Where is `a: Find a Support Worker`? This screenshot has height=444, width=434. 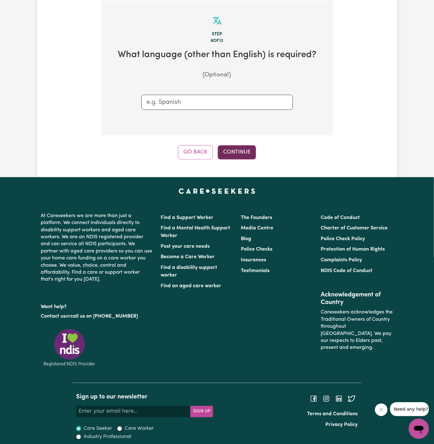 a: Find a Support Worker is located at coordinates (187, 218).